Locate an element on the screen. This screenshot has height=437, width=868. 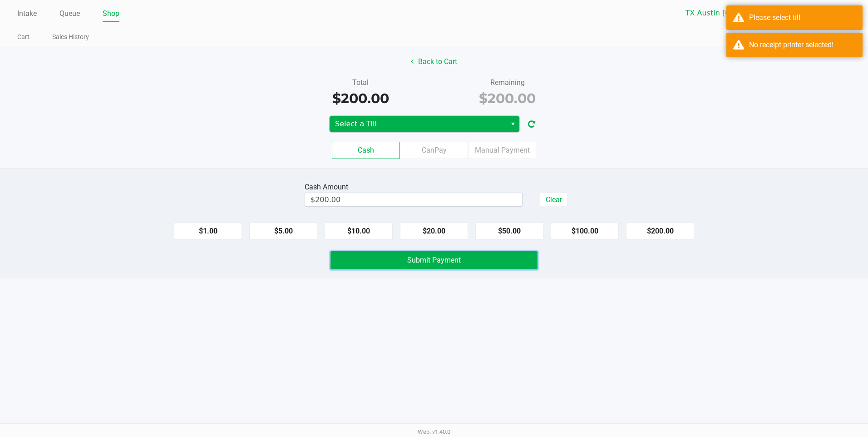
label: CanPay is located at coordinates (434, 150).